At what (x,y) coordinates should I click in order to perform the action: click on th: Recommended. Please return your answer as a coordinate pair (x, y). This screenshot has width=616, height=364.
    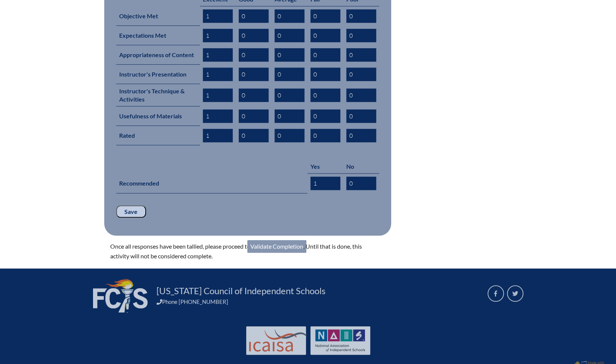
    Looking at the image, I should click on (212, 183).